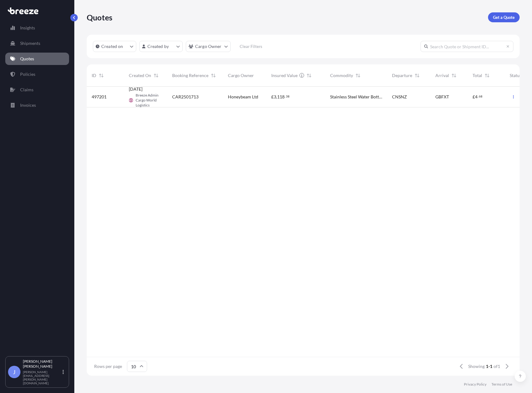  I want to click on a: Policies, so click(37, 74).